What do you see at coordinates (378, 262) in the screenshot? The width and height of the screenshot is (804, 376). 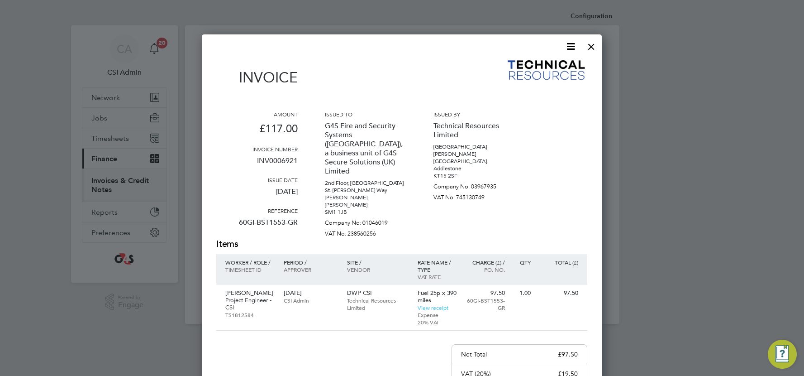 I see `p: Site /` at bounding box center [378, 262].